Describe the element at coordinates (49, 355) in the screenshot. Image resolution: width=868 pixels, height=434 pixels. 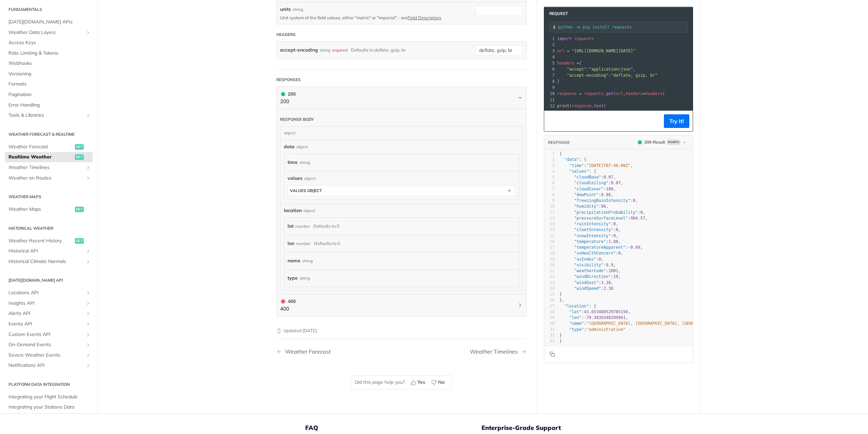
I see `a: Severe Weather EventsShow subpages for Severe Weather Events` at that location.